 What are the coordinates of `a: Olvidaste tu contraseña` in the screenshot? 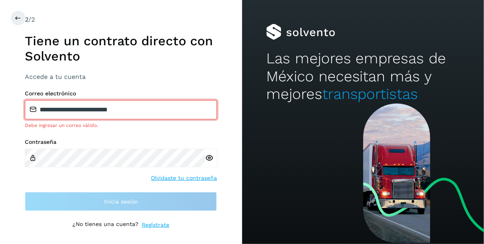 It's located at (184, 178).